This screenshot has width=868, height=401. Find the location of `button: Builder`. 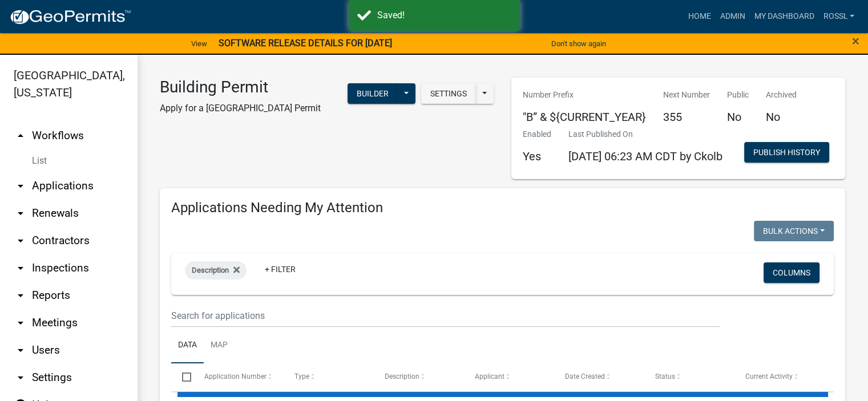

button: Builder is located at coordinates (373, 94).